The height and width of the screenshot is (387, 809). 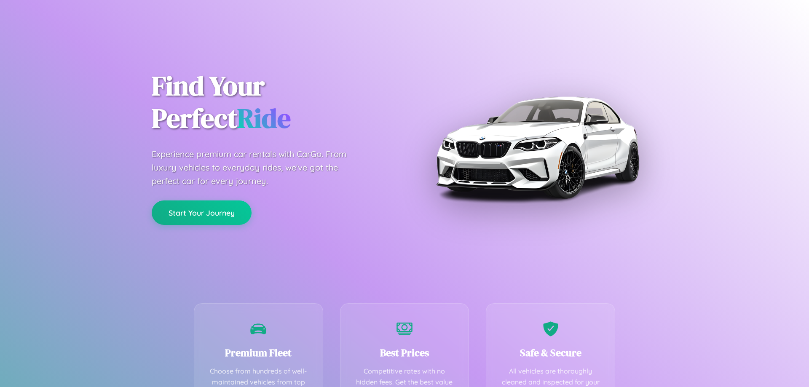 What do you see at coordinates (537, 148) in the screenshot?
I see `img: Premium BMW car rental vehicle` at bounding box center [537, 148].